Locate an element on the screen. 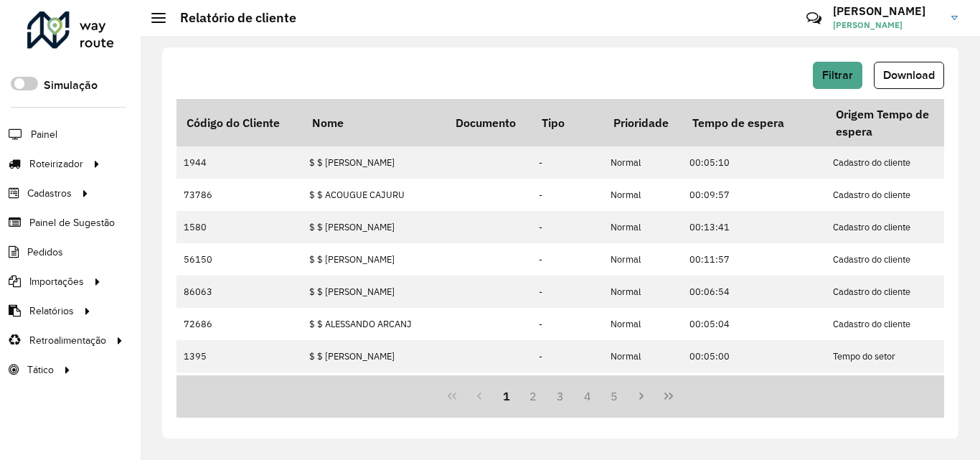  td: 1944 is located at coordinates (239, 162).